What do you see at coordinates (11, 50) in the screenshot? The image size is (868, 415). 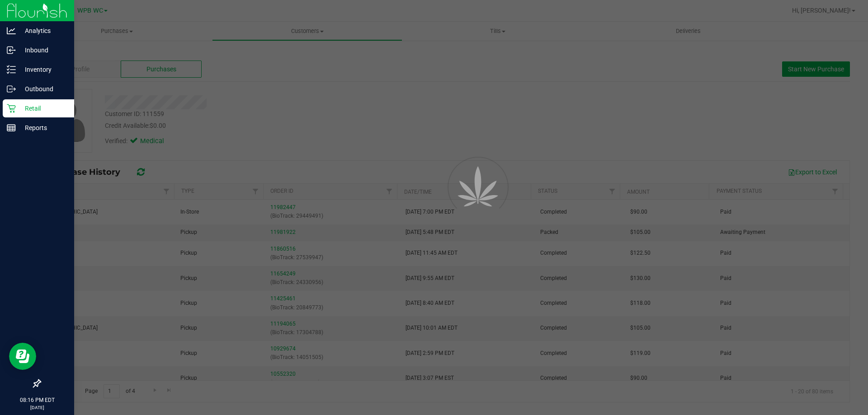 I see `inline-svg: Inbound` at bounding box center [11, 50].